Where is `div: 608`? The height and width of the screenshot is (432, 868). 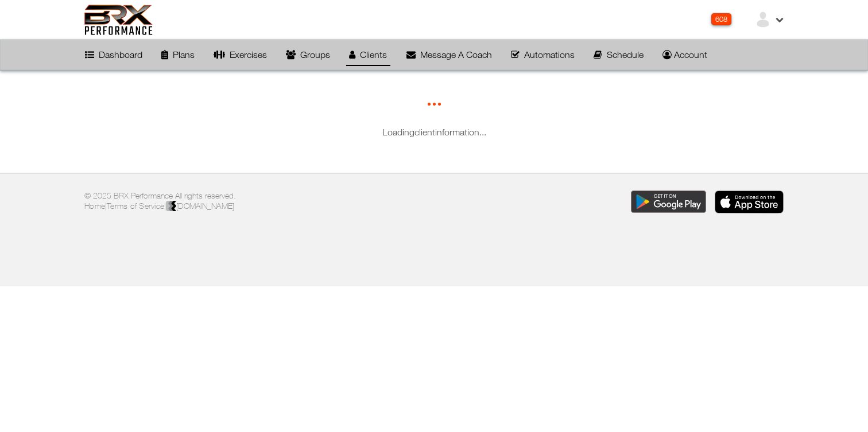
div: 608 is located at coordinates (721, 19).